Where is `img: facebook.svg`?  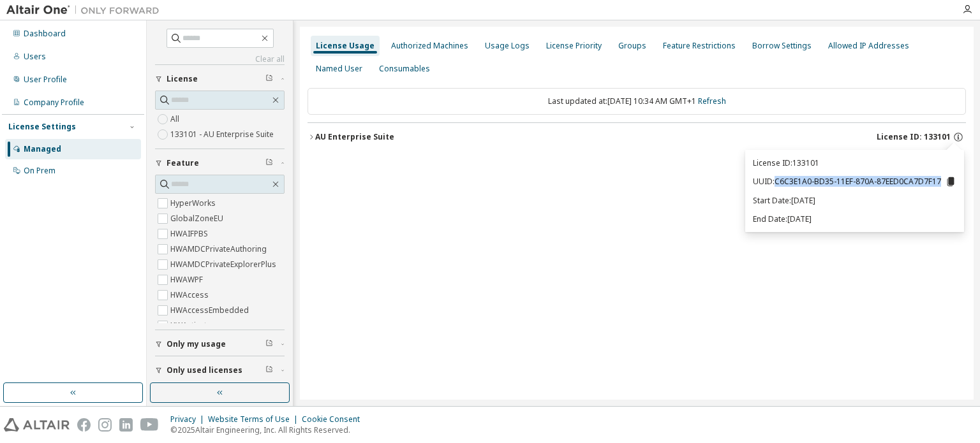 img: facebook.svg is located at coordinates (83, 425).